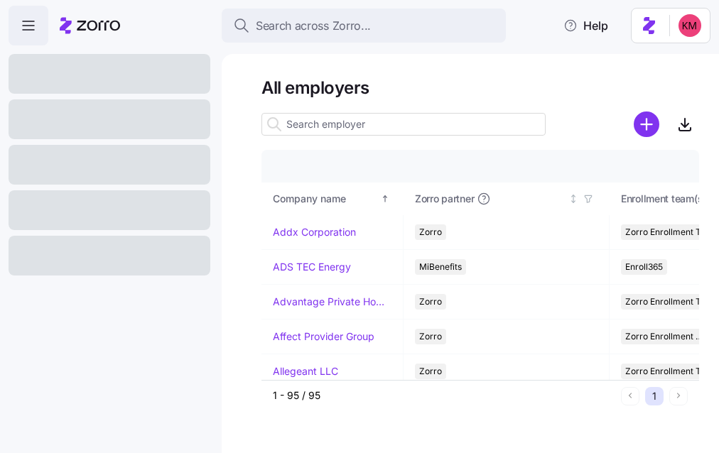 This screenshot has height=453, width=719. I want to click on span: Enrollment team(s), so click(664, 199).